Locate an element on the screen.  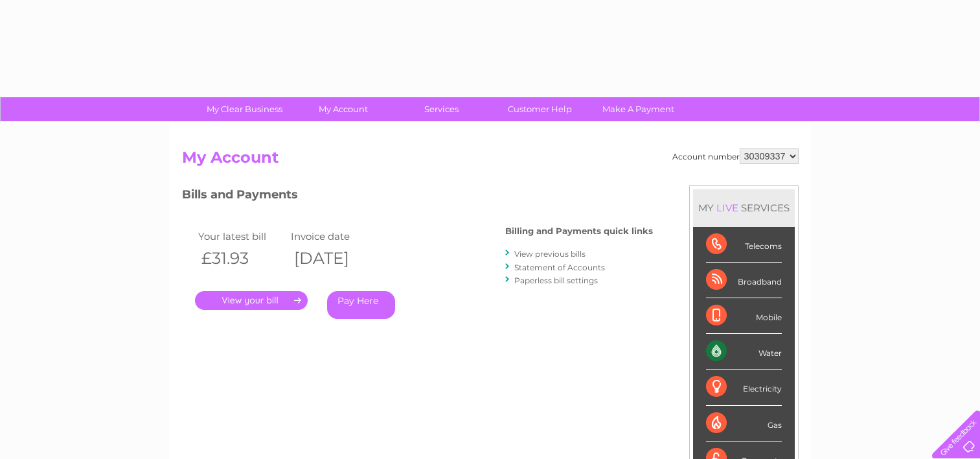
a: Make A Payment is located at coordinates (638, 109).